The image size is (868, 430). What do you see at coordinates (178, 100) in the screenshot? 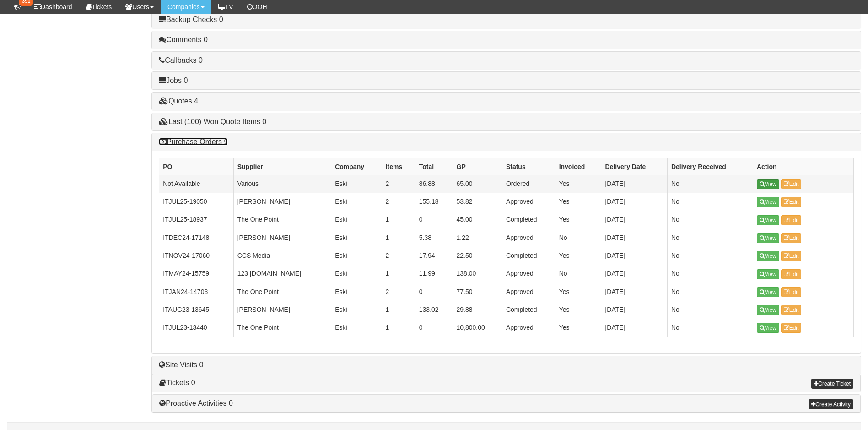
I see `a: Quotes 4` at bounding box center [178, 100].